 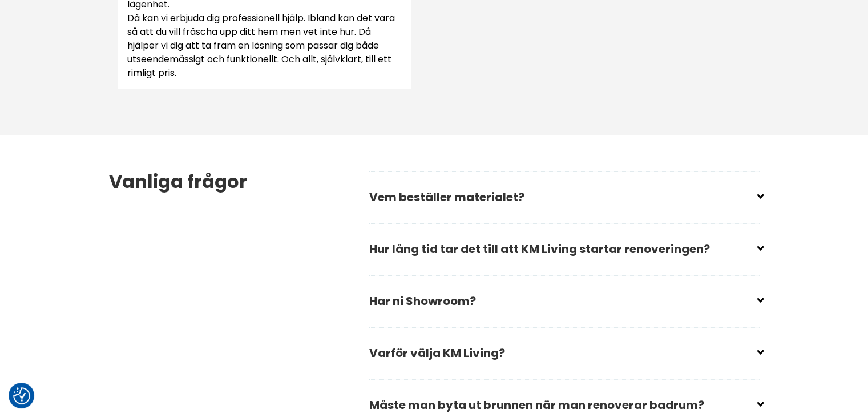 I want to click on h2: Vem beställer materialet?, so click(x=564, y=202).